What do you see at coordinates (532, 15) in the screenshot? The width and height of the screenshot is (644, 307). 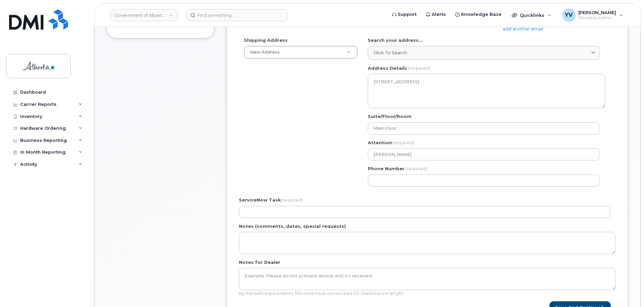 I see `span: Quicklinks` at bounding box center [532, 15].